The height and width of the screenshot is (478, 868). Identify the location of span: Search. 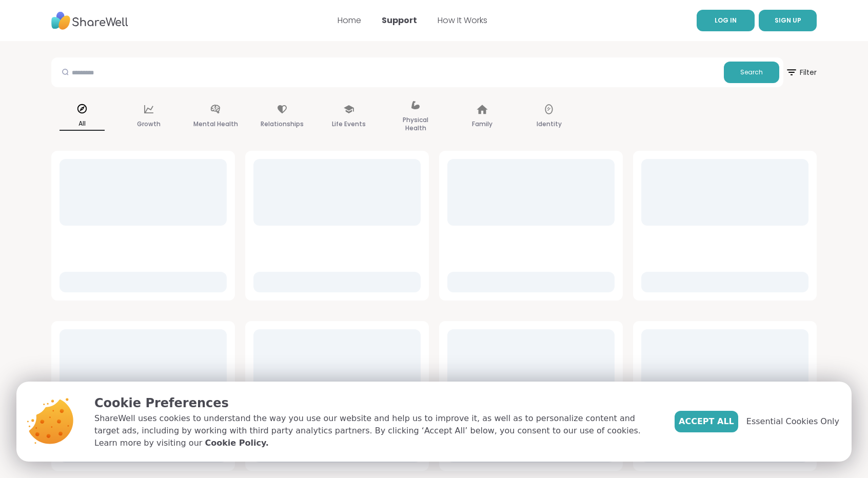
(751, 73).